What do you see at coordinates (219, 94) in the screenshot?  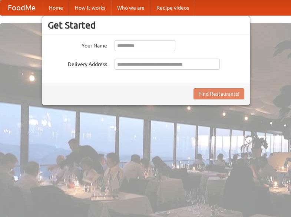 I see `button: Find Restaurants!` at bounding box center [219, 94].